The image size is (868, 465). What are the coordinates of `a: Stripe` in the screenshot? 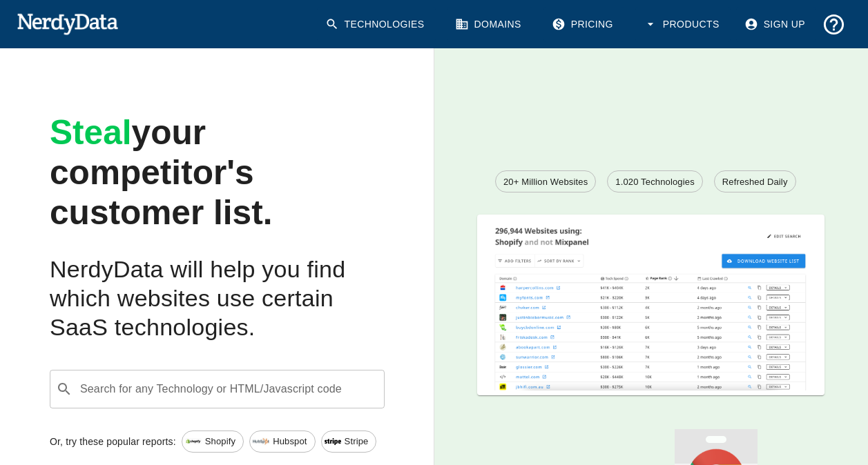 It's located at (349, 441).